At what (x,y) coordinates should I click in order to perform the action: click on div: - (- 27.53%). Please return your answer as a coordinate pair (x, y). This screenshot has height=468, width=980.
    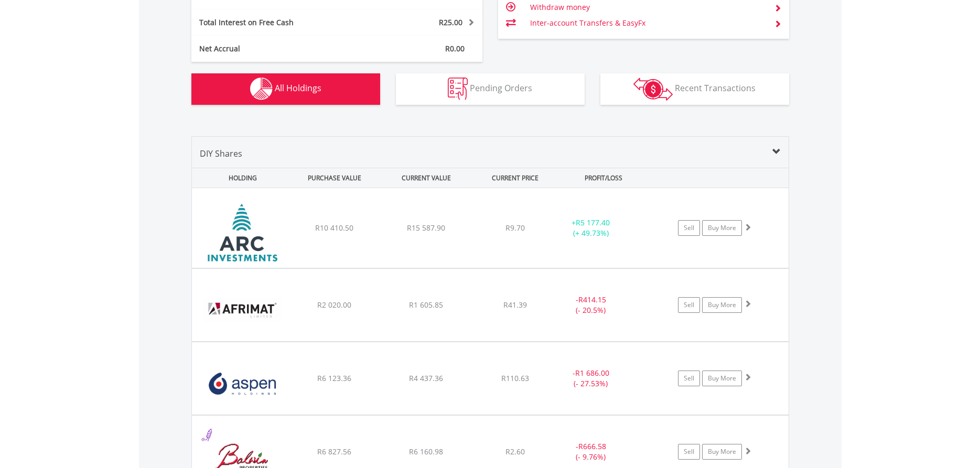
    Looking at the image, I should click on (591, 378).